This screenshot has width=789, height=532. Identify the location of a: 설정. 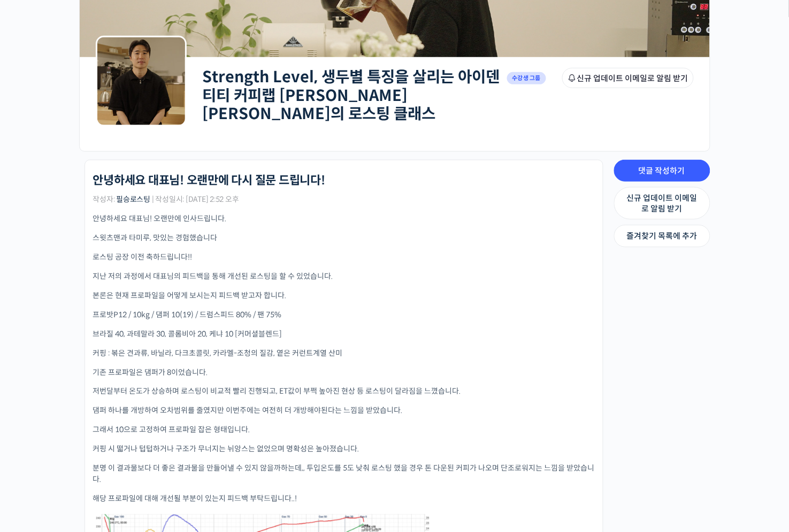
(172, 352).